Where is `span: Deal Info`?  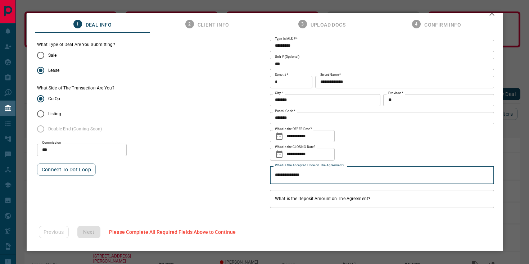
span: Deal Info is located at coordinates (99, 25).